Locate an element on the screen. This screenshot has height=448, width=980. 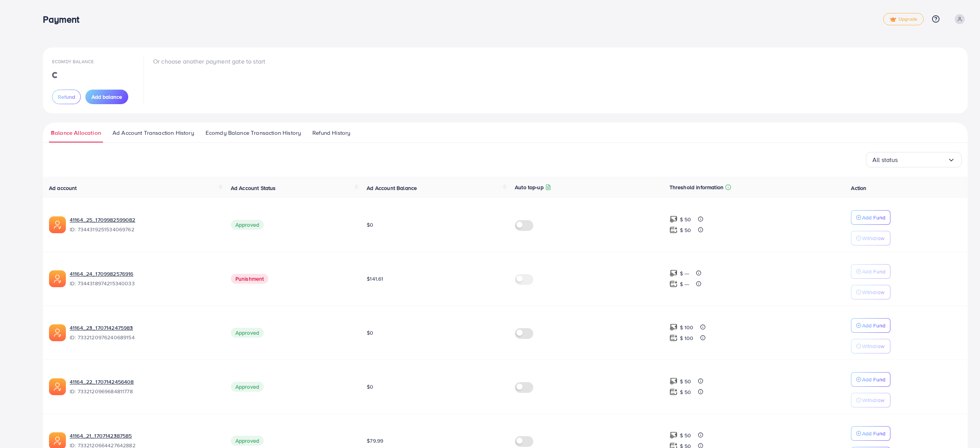
p: Threshold information is located at coordinates (697, 188).